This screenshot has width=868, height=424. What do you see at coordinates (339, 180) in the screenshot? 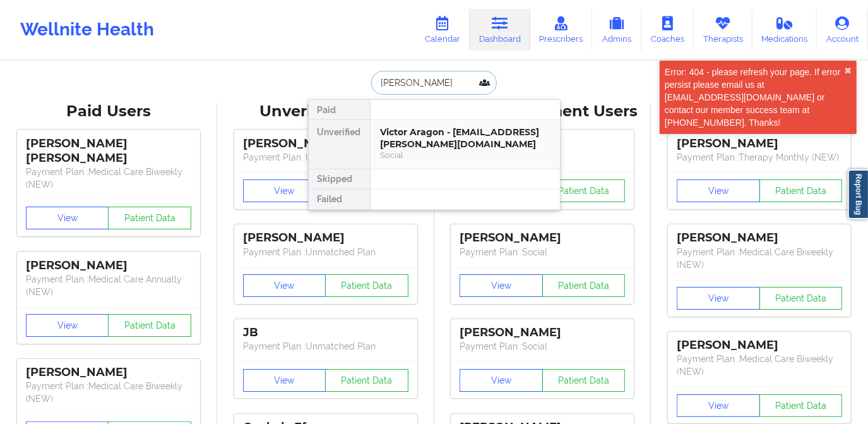
I see `div: Skipped` at bounding box center [339, 180].